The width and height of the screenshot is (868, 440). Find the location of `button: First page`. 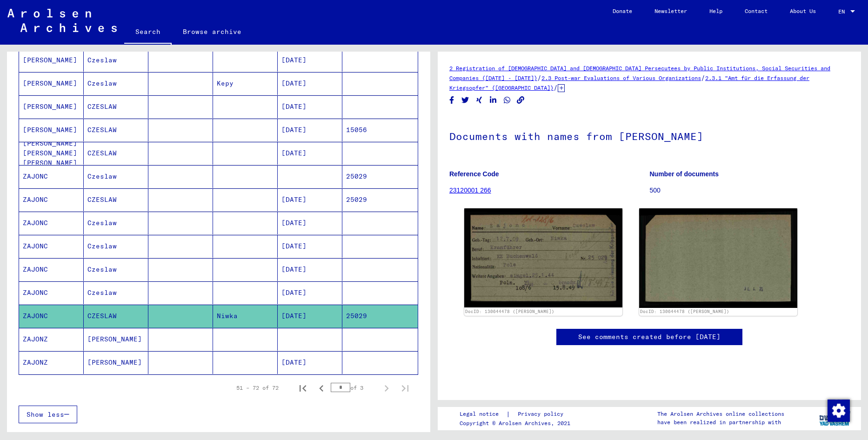

button: First page is located at coordinates (302, 388).